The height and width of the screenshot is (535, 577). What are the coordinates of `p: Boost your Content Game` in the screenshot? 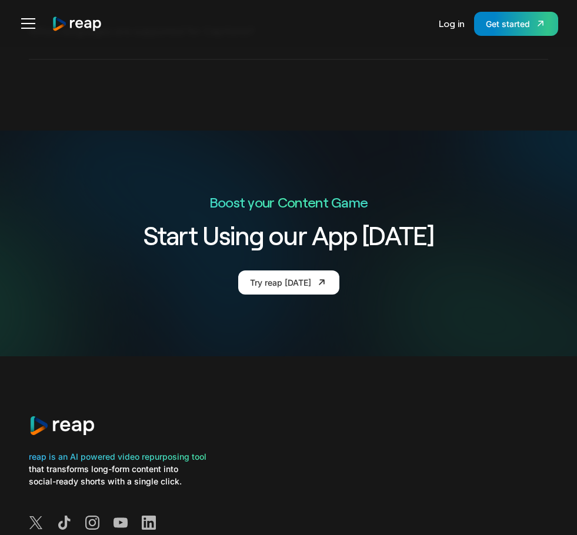 It's located at (289, 202).